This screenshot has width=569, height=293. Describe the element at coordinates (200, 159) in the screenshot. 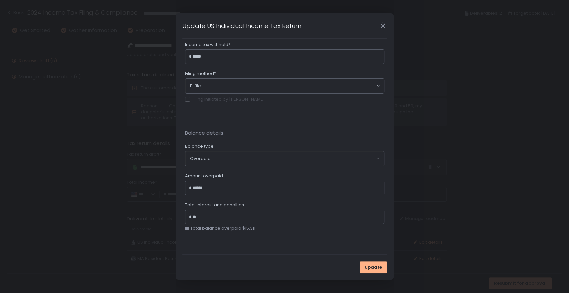

I see `span: Overpaid` at that location.